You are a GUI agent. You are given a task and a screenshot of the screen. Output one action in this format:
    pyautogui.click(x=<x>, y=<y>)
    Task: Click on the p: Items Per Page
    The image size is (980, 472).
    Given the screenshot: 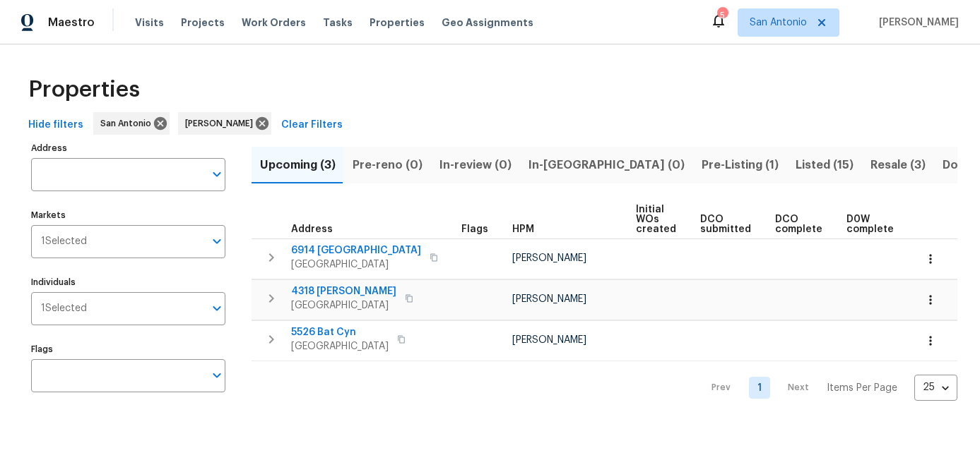 What is the action you would take?
    pyautogui.click(x=862, y=388)
    